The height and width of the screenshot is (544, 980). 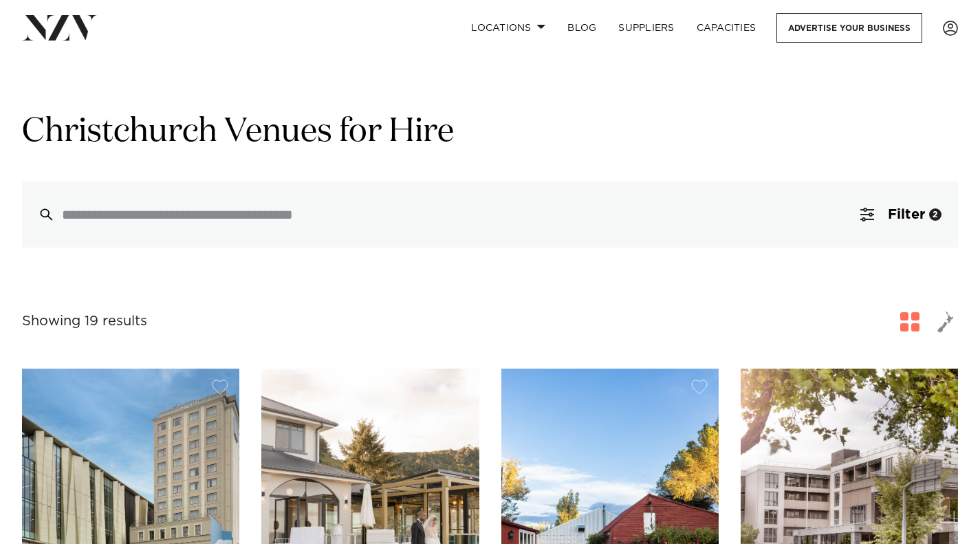 What do you see at coordinates (849, 28) in the screenshot?
I see `a: Advertise your business` at bounding box center [849, 28].